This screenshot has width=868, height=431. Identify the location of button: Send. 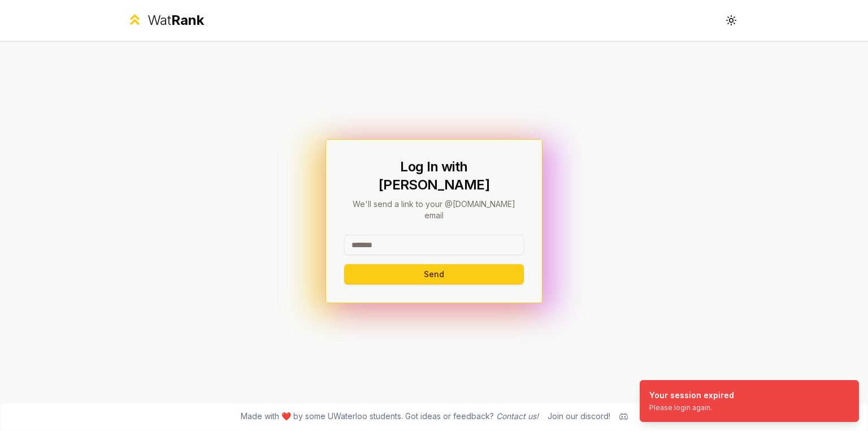
(434, 274).